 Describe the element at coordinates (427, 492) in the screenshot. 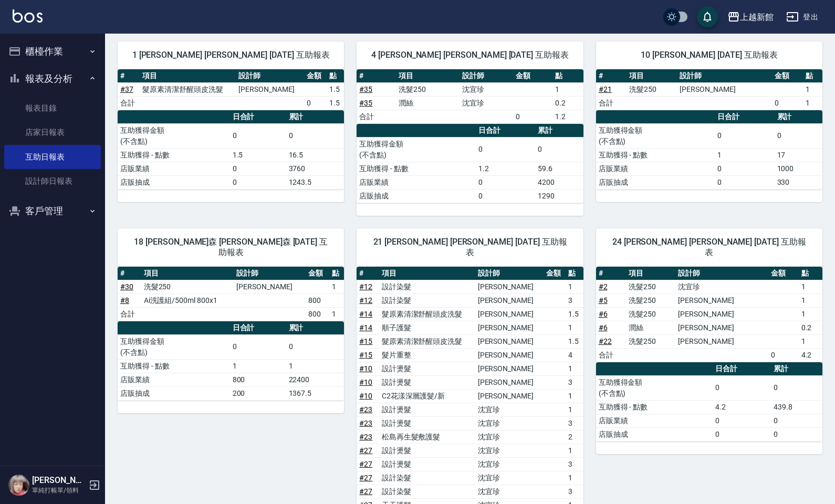

I see `td: 設計染髮` at that location.